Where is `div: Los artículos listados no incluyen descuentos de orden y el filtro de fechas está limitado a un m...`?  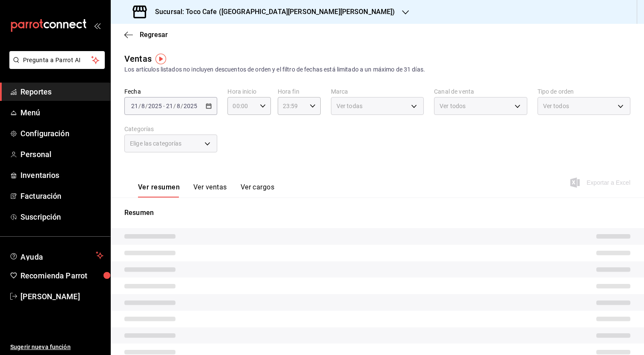 div: Los artículos listados no incluyen descuentos de orden y el filtro de fechas está limitado a un m... is located at coordinates (377, 69).